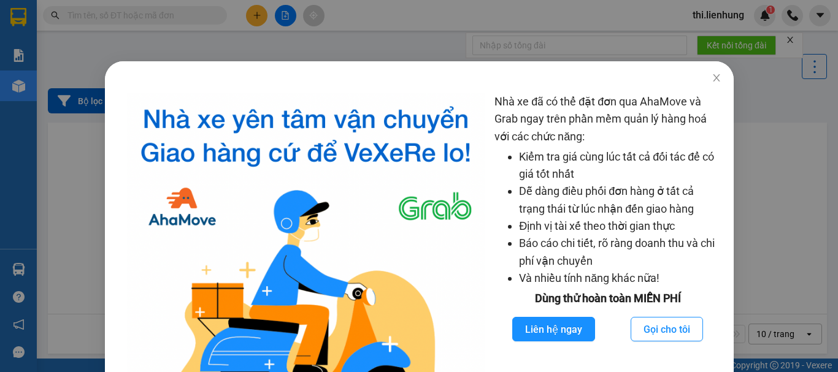 This screenshot has width=838, height=372. What do you see at coordinates (607, 299) in the screenshot?
I see `div: Dùng thử hoàn toàn MIỄN PHÍ` at bounding box center [607, 299].